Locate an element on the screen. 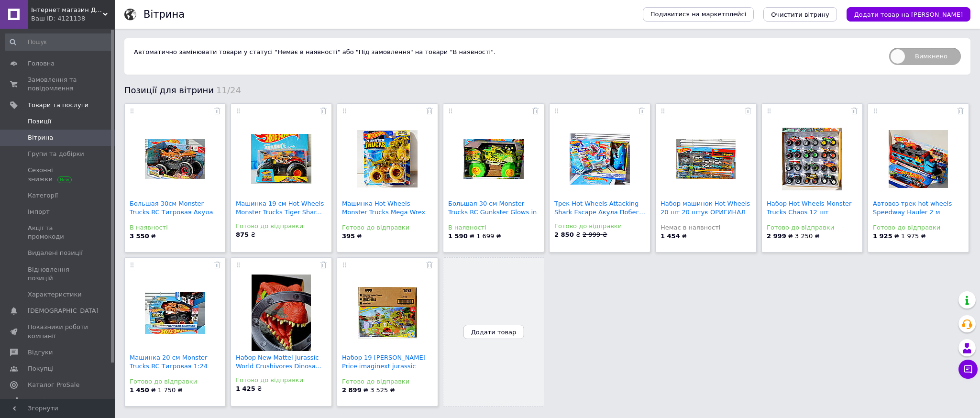 This screenshot has width=980, height=418. a: Большая 30см Monster Trucks RC Тигровая Акула Hot ... is located at coordinates (171, 212).